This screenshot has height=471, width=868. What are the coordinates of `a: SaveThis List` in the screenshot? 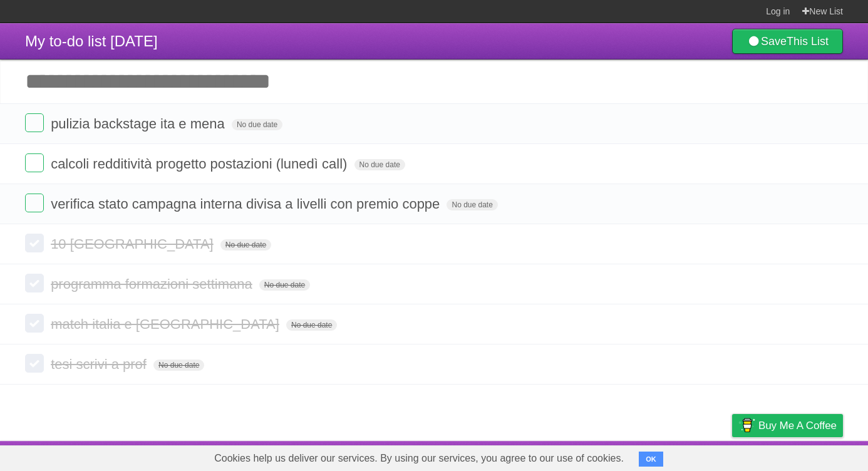 It's located at (787, 41).